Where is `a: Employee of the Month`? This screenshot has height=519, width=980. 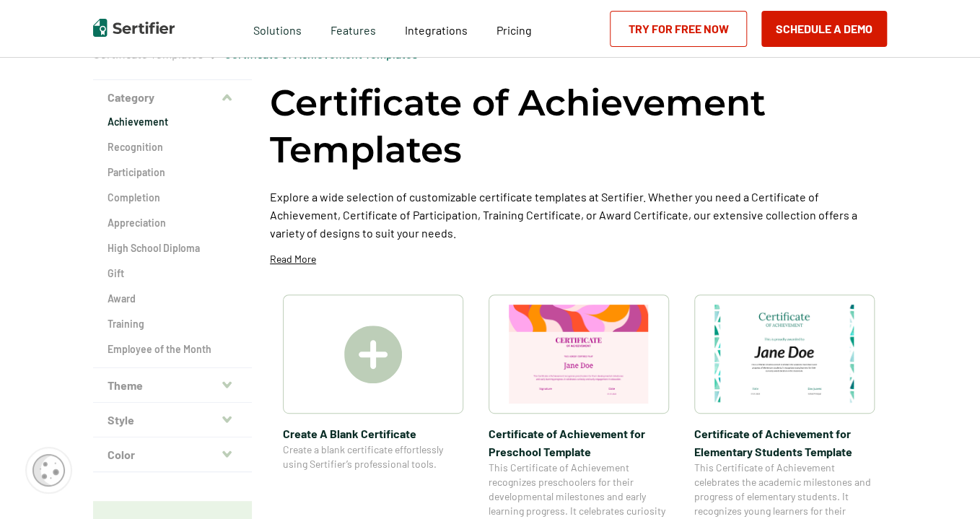 a: Employee of the Month is located at coordinates (172, 349).